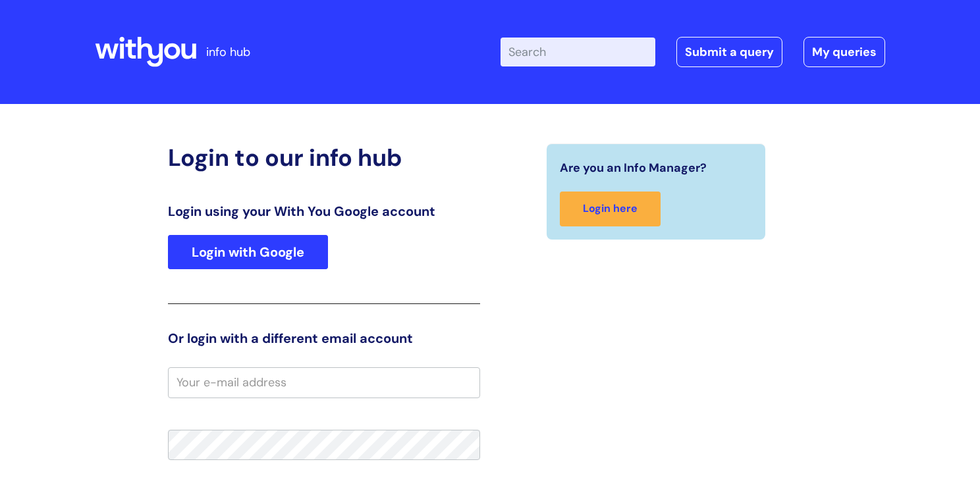 The height and width of the screenshot is (489, 980). Describe the element at coordinates (324, 211) in the screenshot. I see `h3: Login using your With You Google account` at that location.